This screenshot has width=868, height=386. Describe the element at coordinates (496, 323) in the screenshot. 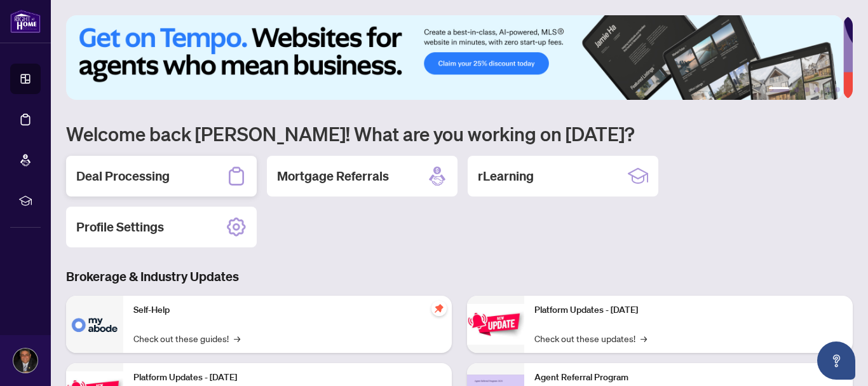

I see `img: Platform Updates - June 23, 2025` at that location.